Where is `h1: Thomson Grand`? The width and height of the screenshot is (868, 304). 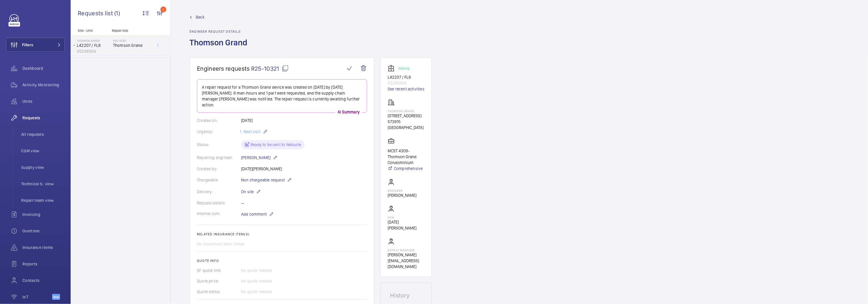 h1: Thomson Grand is located at coordinates (220, 47).